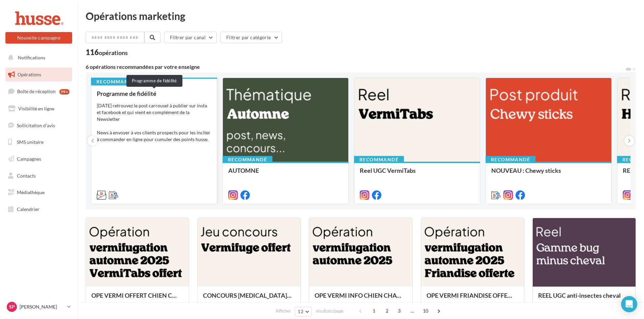 The image size is (644, 319). What do you see at coordinates (39, 159) in the screenshot?
I see `a: Campagnes` at bounding box center [39, 159].